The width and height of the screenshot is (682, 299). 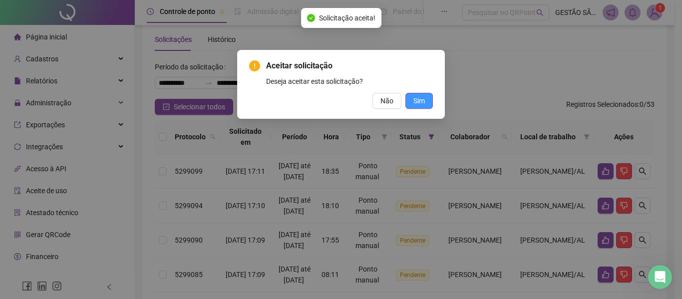 I want to click on span: check-circle, so click(x=311, y=18).